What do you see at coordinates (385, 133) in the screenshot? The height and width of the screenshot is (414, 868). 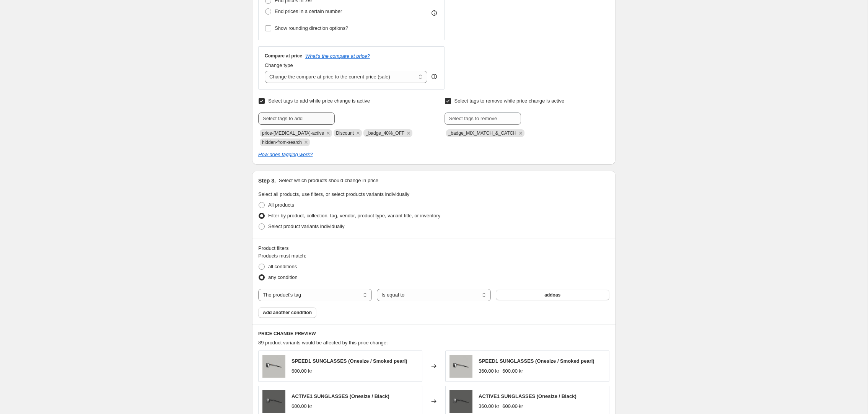 I see `span: _badge_40%_OFF` at bounding box center [385, 133].